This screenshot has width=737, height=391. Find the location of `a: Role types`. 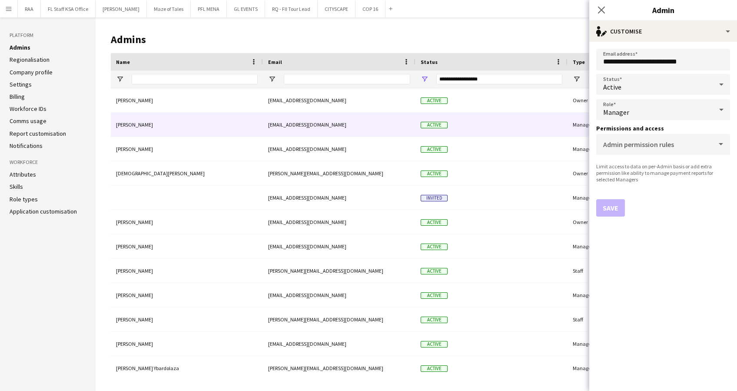

a: Role types is located at coordinates (23, 199).